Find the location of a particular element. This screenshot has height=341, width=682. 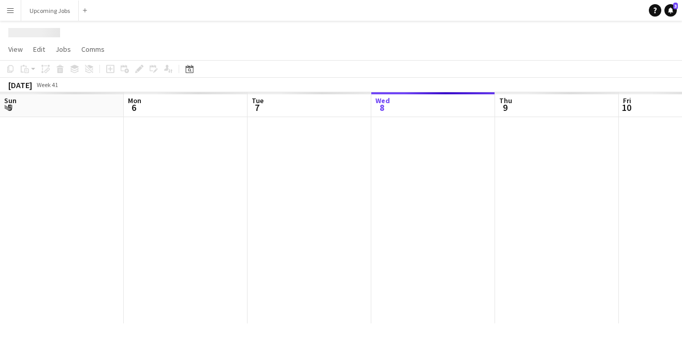

span: Week 41 is located at coordinates (47, 84).